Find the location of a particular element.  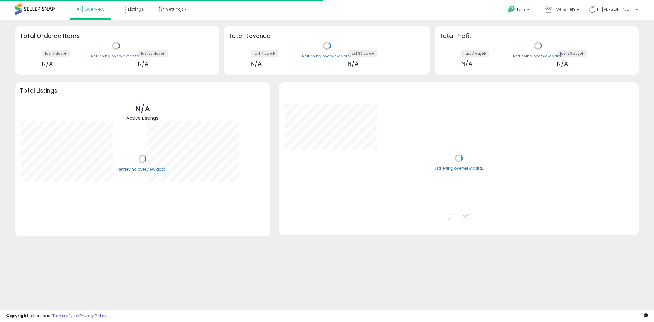

a: Help is located at coordinates (519, 10).